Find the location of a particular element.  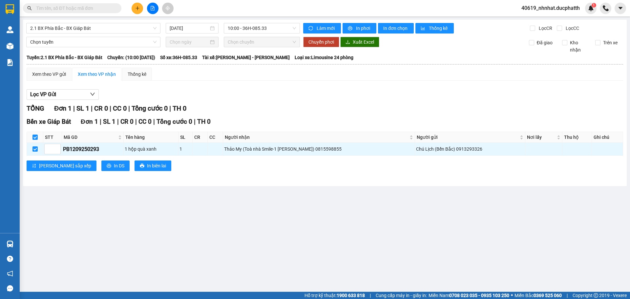

button: printerIn phơi is located at coordinates (359, 28).